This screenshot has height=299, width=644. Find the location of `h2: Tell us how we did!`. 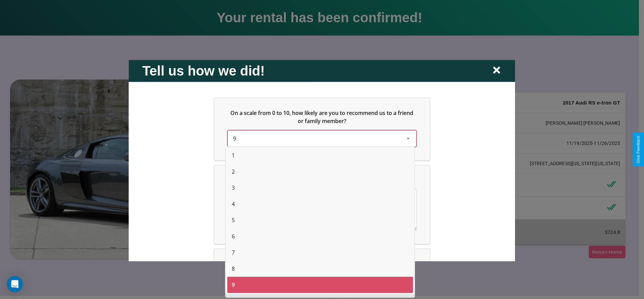

h2: Tell us how we did! is located at coordinates (203, 70).